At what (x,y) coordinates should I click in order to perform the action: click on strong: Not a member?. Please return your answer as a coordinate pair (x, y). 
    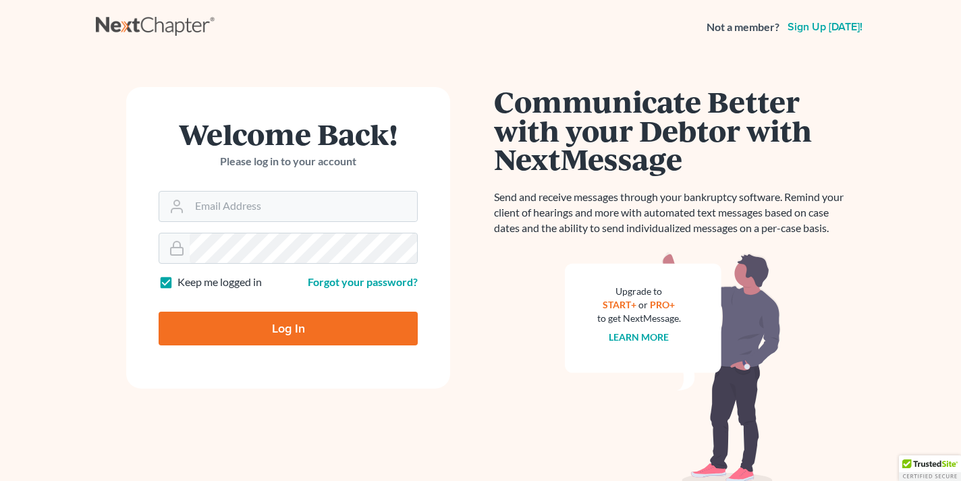
    Looking at the image, I should click on (743, 27).